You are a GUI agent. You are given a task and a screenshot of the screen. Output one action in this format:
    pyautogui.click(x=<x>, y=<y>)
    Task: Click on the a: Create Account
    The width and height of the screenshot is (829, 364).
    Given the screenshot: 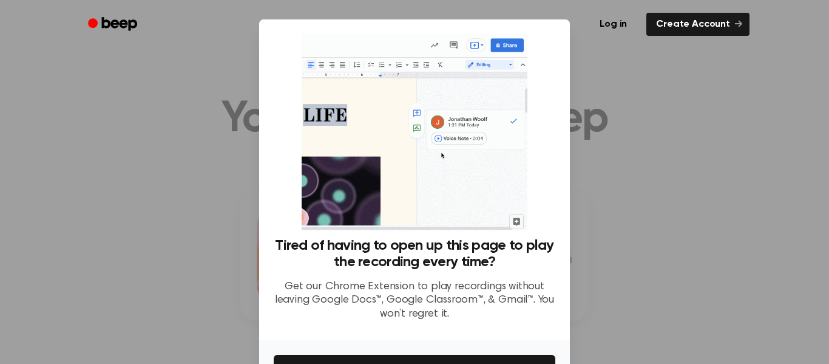 What is the action you would take?
    pyautogui.click(x=698, y=24)
    